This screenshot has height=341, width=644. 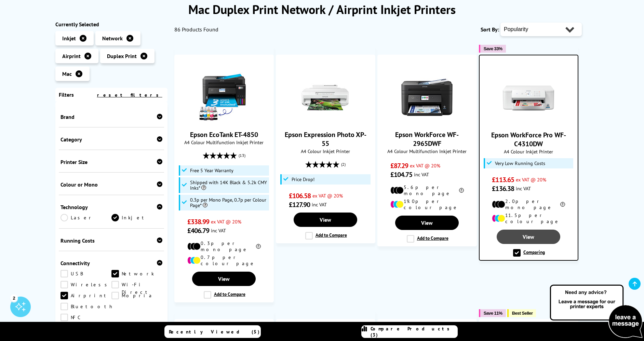 I want to click on a: Bluetooth, so click(x=87, y=306).